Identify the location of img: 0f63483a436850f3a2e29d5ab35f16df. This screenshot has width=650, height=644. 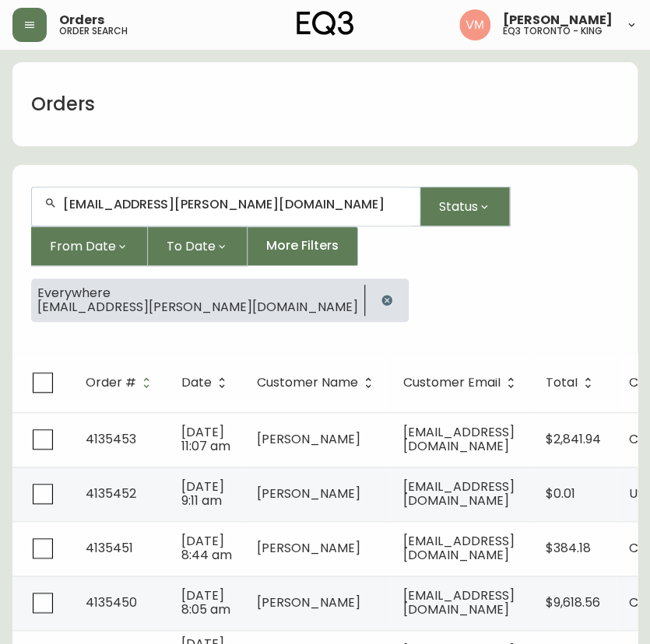
(474, 25).